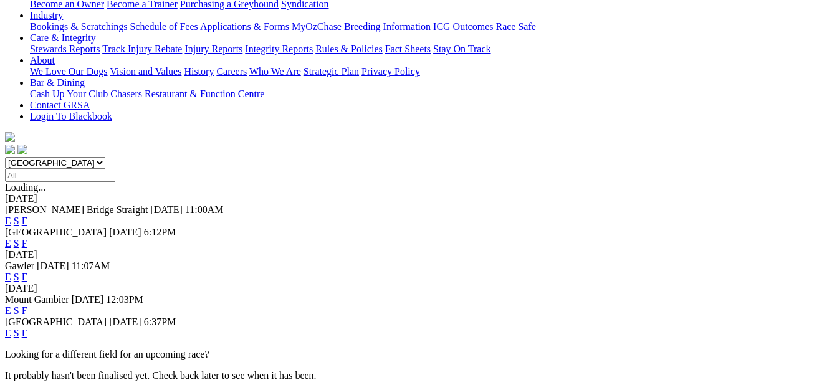 The width and height of the screenshot is (832, 385). What do you see at coordinates (69, 94) in the screenshot?
I see `a: Cash Up Your Club` at bounding box center [69, 94].